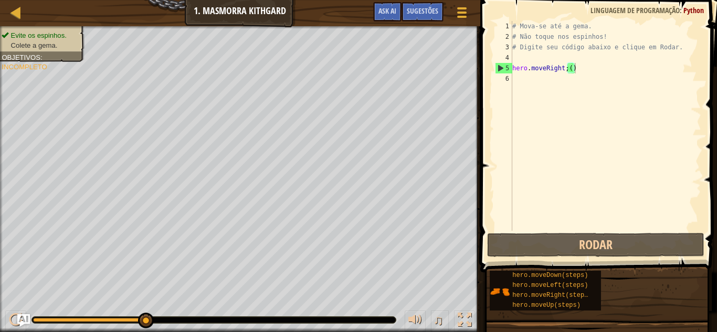  What do you see at coordinates (503, 47) in the screenshot?
I see `div: 3` at bounding box center [503, 47].